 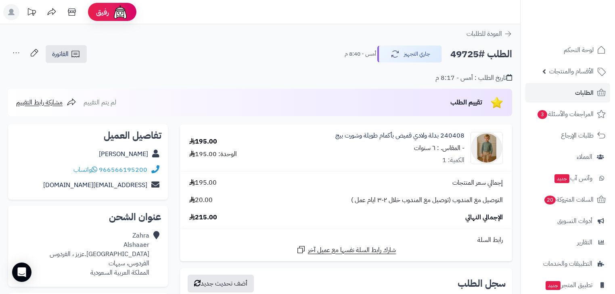 What do you see at coordinates (203, 217) in the screenshot?
I see `span: 215.00` at bounding box center [203, 217].